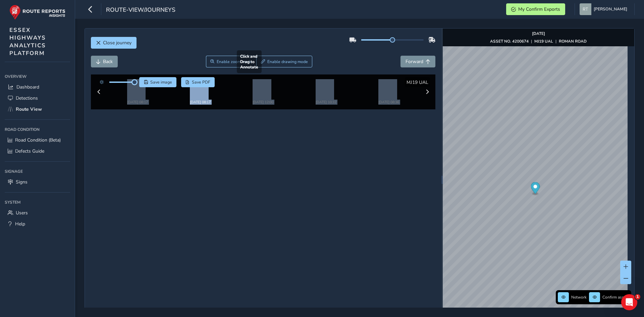 The height and width of the screenshot is (317, 644). I want to click on span: Dashboard, so click(28, 87).